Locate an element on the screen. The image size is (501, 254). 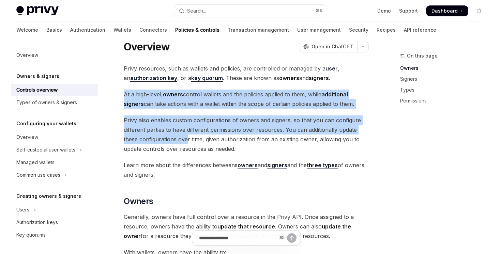
h5: Creating owners & signers is located at coordinates (49, 196).